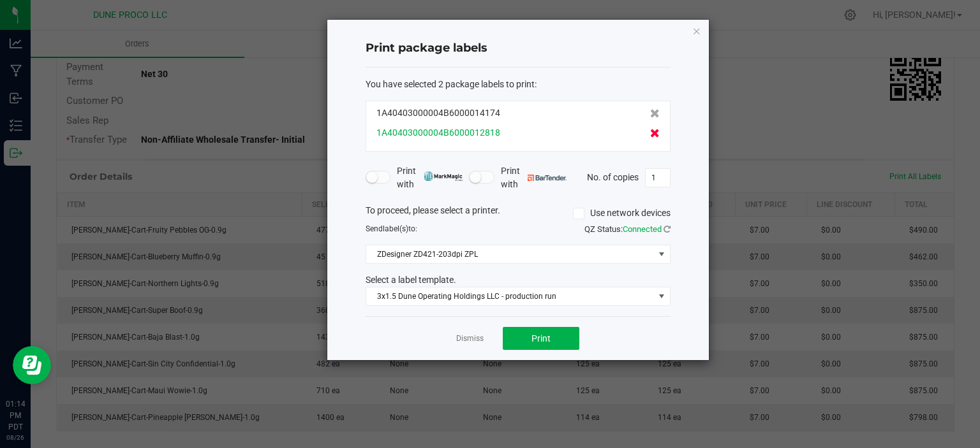  Describe the element at coordinates (627, 229) in the screenshot. I see `span: QZ Status:` at that location.